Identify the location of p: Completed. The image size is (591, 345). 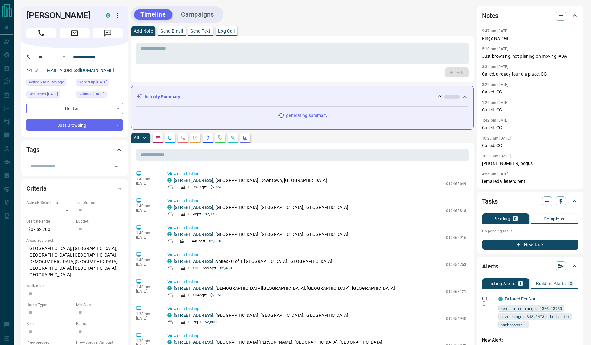
(555, 219).